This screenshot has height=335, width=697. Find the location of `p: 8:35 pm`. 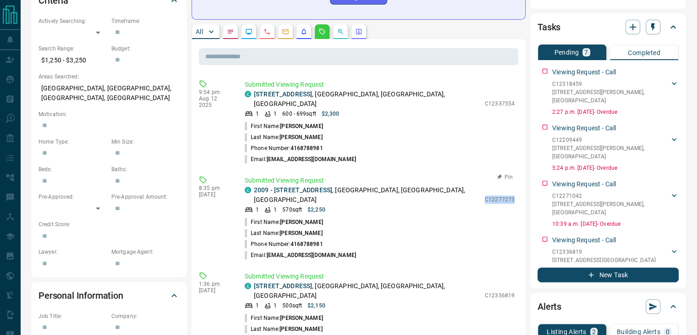

p: 8:35 pm is located at coordinates (215, 188).